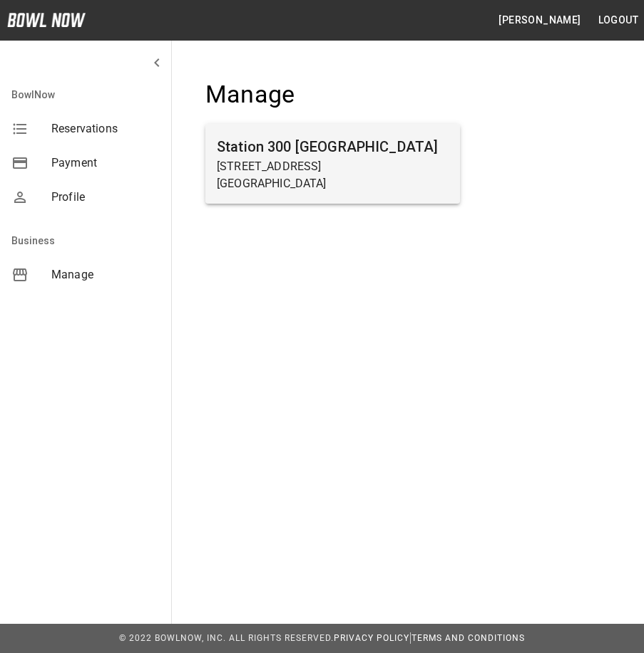 The image size is (644, 653). I want to click on a: Privacy Policy, so click(371, 639).